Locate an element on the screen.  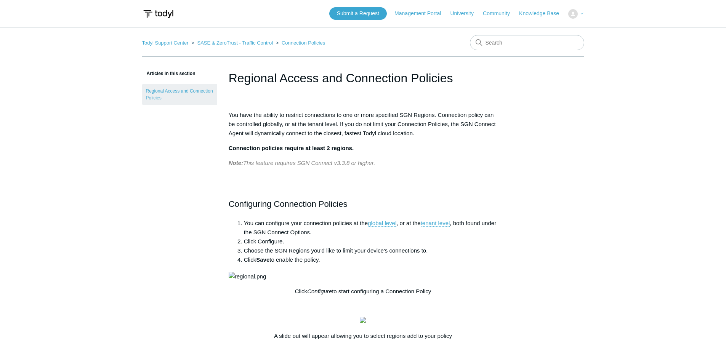
input: Search is located at coordinates (527, 43).